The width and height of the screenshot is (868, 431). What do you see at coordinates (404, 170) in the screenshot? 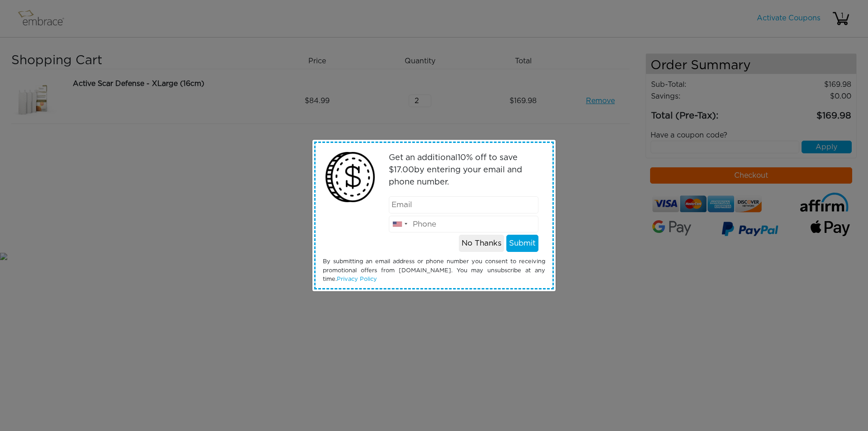
I see `span: 17.00` at bounding box center [404, 170].